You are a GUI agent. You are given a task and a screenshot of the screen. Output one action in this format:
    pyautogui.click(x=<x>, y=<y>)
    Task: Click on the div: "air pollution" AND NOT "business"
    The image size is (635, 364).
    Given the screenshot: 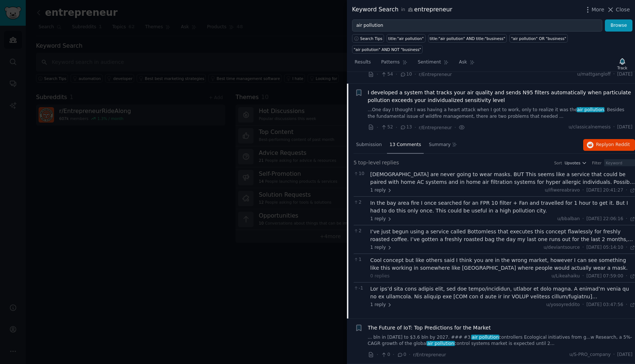 What is the action you would take?
    pyautogui.click(x=387, y=49)
    